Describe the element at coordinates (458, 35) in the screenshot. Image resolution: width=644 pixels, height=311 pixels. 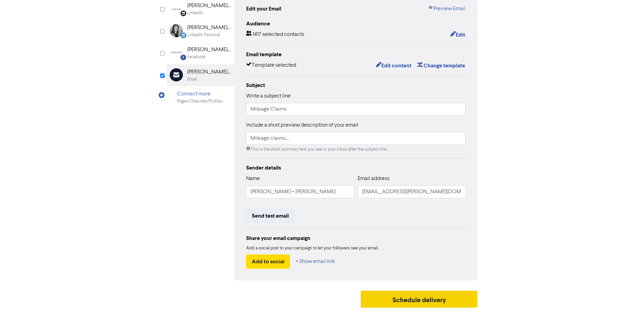
I see `button: Edit` at that location.